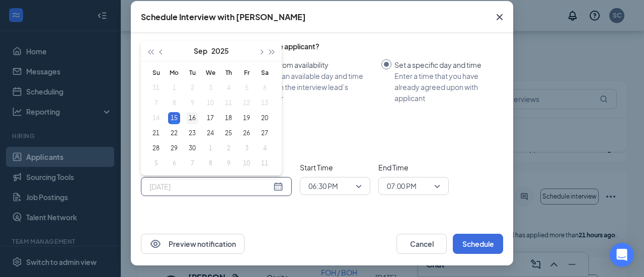 This screenshot has width=644, height=277. What do you see at coordinates (192, 148) in the screenshot?
I see `td: 2025-09-30` at bounding box center [192, 148].